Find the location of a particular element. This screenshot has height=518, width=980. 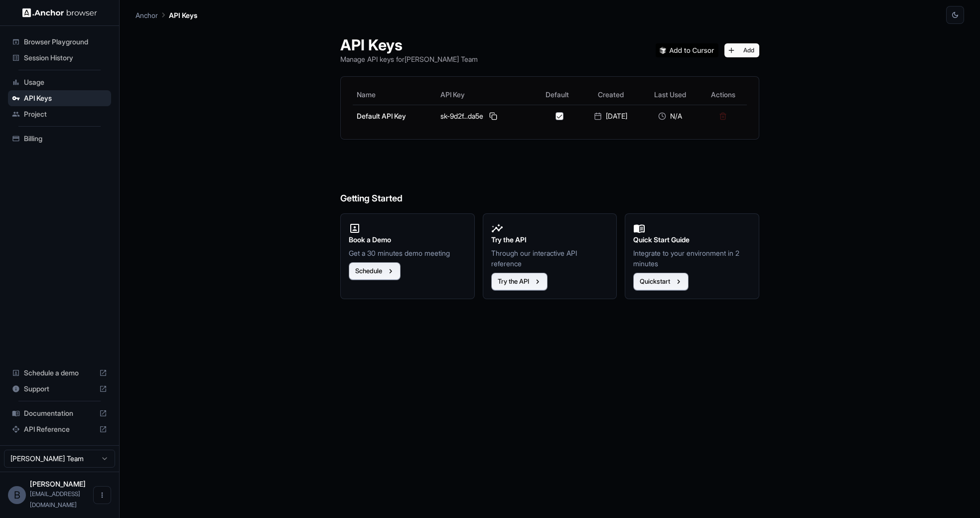

th: Created is located at coordinates (611, 95).